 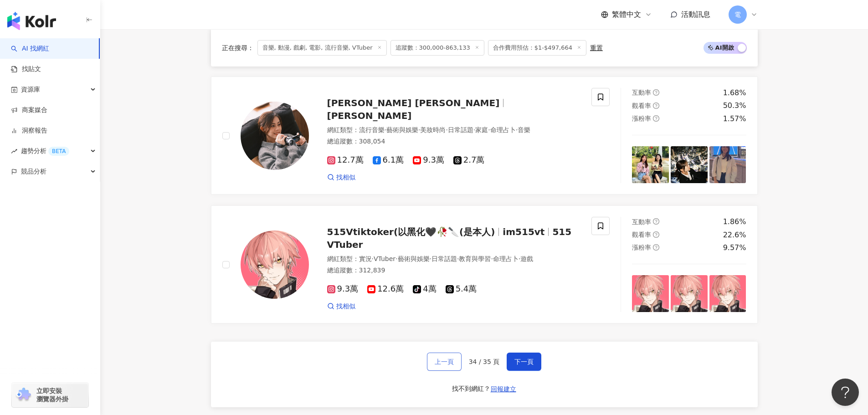 I want to click on a: 商案媒合, so click(x=29, y=110).